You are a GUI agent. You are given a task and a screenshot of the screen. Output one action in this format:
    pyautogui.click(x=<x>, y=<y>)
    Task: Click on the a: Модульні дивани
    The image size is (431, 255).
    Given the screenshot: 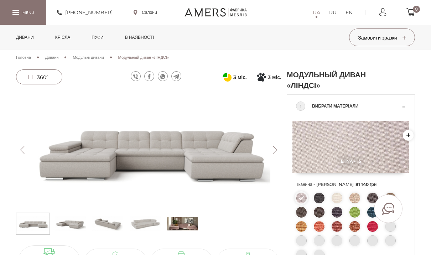 What is the action you would take?
    pyautogui.click(x=88, y=57)
    